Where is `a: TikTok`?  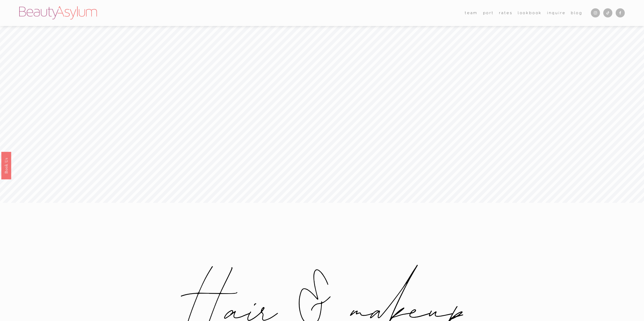
a: TikTok is located at coordinates (608, 13).